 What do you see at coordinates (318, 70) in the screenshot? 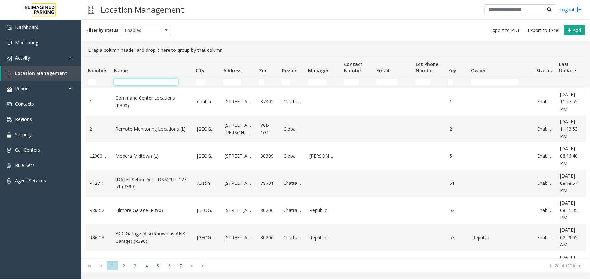
I see `span: Manager` at bounding box center [318, 70].